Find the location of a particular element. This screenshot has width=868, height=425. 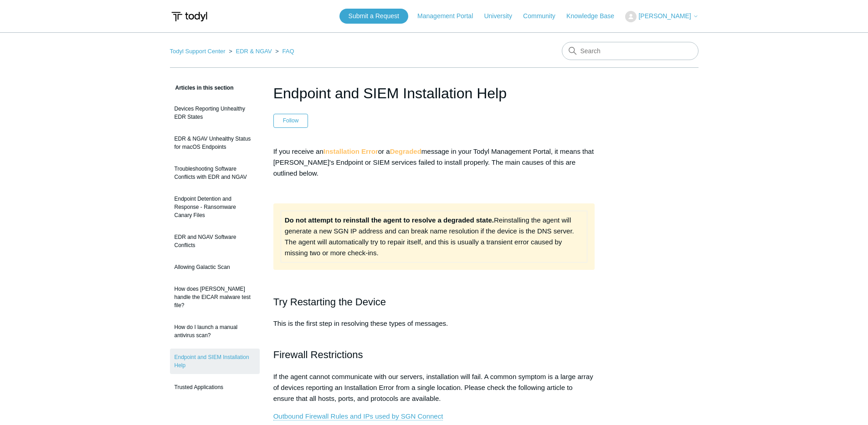

a: EDR & NGAV is located at coordinates (253, 51).